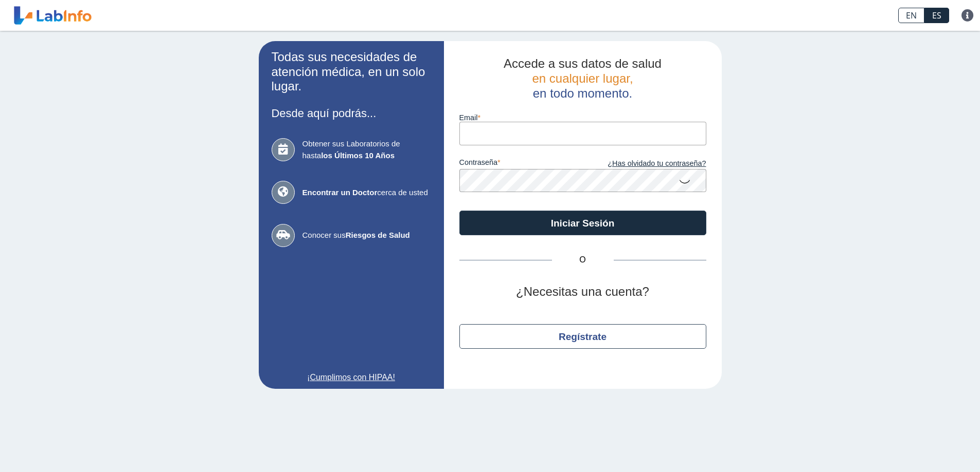 The width and height of the screenshot is (980, 472). What do you see at coordinates (377, 235) in the screenshot?
I see `b: Riesgos de Salud` at bounding box center [377, 235].